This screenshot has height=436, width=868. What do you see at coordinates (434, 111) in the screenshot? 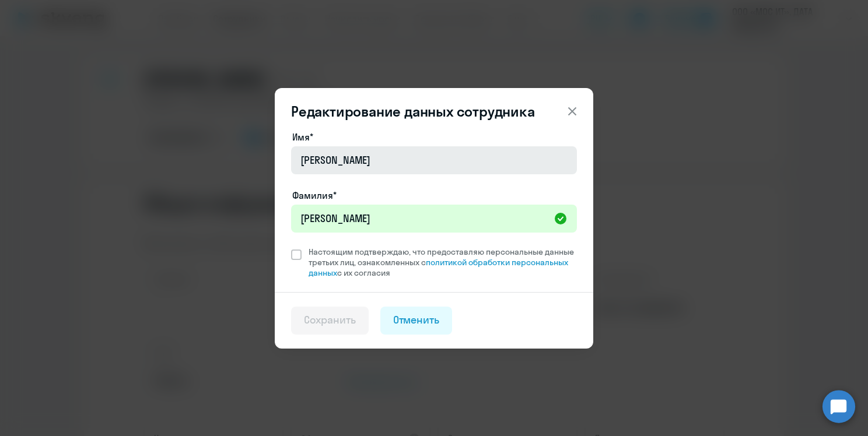
I see `header: Редактирование данных сотрудника` at bounding box center [434, 111].